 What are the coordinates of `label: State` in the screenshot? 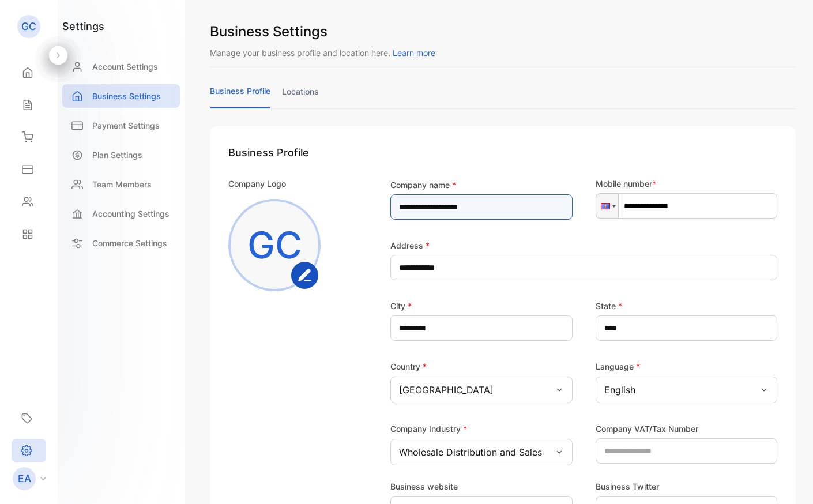 It's located at (609, 306).